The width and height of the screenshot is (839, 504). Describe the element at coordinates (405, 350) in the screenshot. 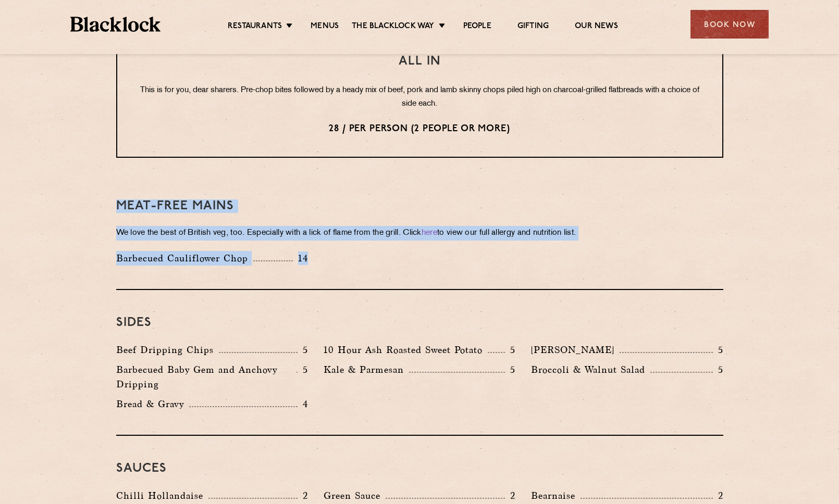

I see `p: 10 Hour Ash Roasted Sweet Potato` at that location.